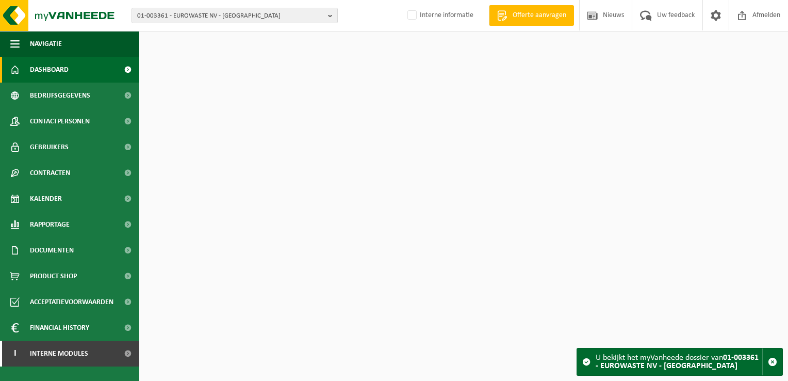 This screenshot has height=381, width=788. Describe the element at coordinates (50, 224) in the screenshot. I see `span: Rapportage` at that location.